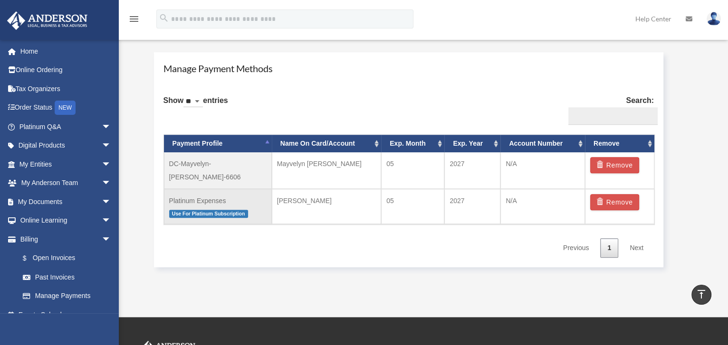 This screenshot has width=728, height=345. Describe the element at coordinates (66, 239) in the screenshot. I see `a: Billingarrow_drop_down` at that location.